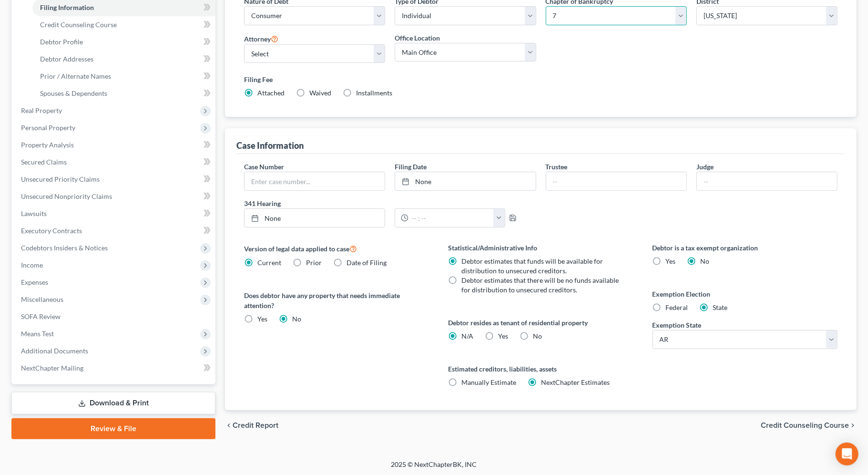 This screenshot has height=475, width=868. What do you see at coordinates (67, 59) in the screenshot?
I see `span: Debtor Addresses` at bounding box center [67, 59].